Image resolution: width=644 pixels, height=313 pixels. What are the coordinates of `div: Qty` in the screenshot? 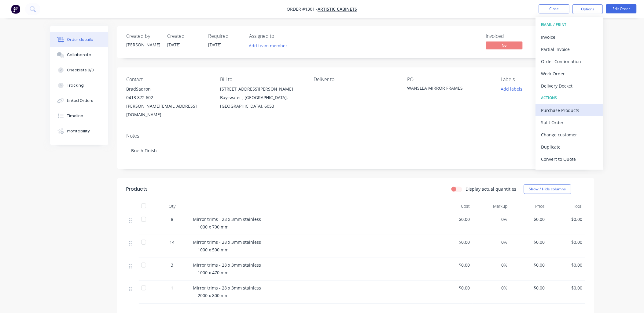 It's located at (172, 206).